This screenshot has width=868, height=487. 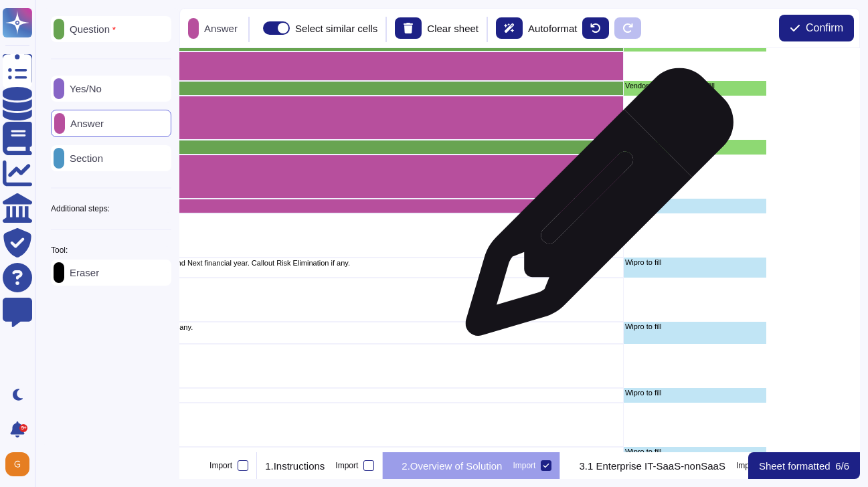 What do you see at coordinates (18, 465) in the screenshot?
I see `img: user` at bounding box center [18, 465].